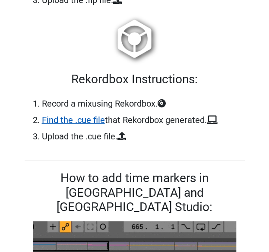  Describe the element at coordinates (143, 120) in the screenshot. I see `li: that Rekordbox generated.` at that location.